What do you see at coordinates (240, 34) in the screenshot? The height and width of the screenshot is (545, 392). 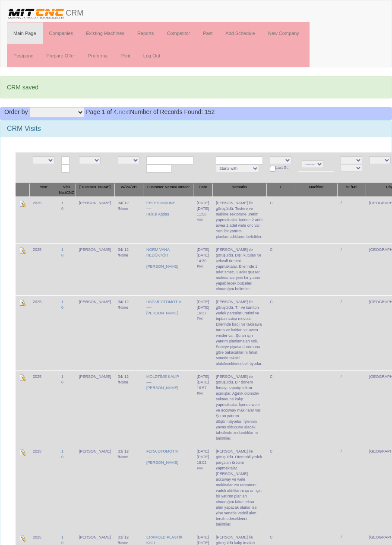 I see `a: Add Schedule` at bounding box center [240, 34].